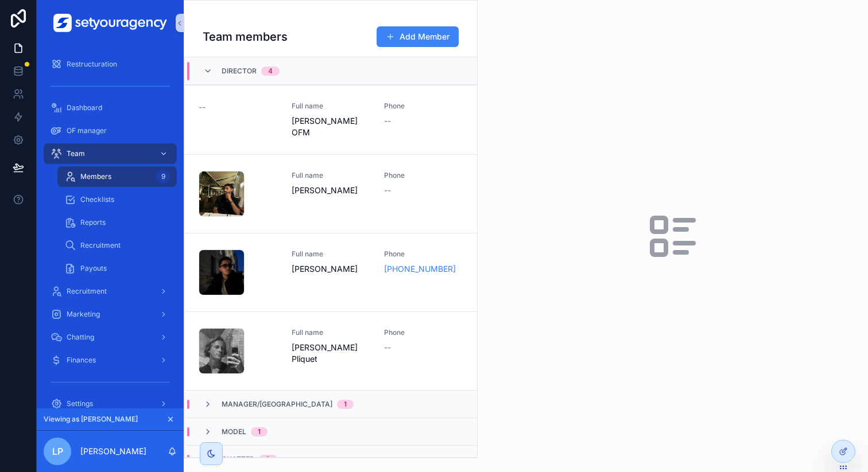  What do you see at coordinates (417, 37) in the screenshot?
I see `a: Add Member` at bounding box center [417, 37].